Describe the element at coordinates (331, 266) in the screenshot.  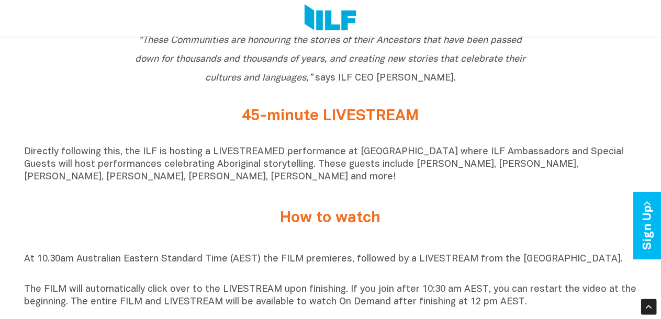
I see `p: At 10.30am Australian Eastern Standard Time (AEST) the FILM premieres, followed by a LIVESTREAM f...` at that location.